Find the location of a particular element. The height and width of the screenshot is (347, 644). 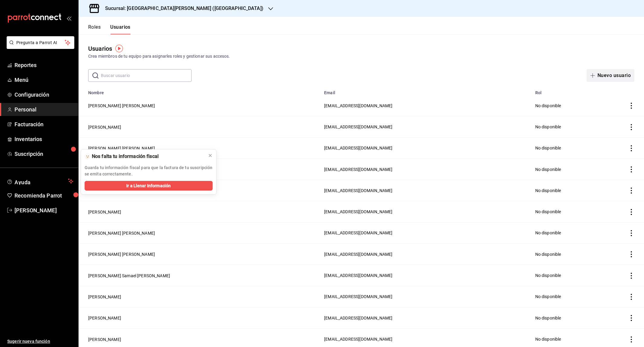

p: Guarda tu información fiscal para que la factura de tu suscripción se emita correctamente. is located at coordinates (149, 171).